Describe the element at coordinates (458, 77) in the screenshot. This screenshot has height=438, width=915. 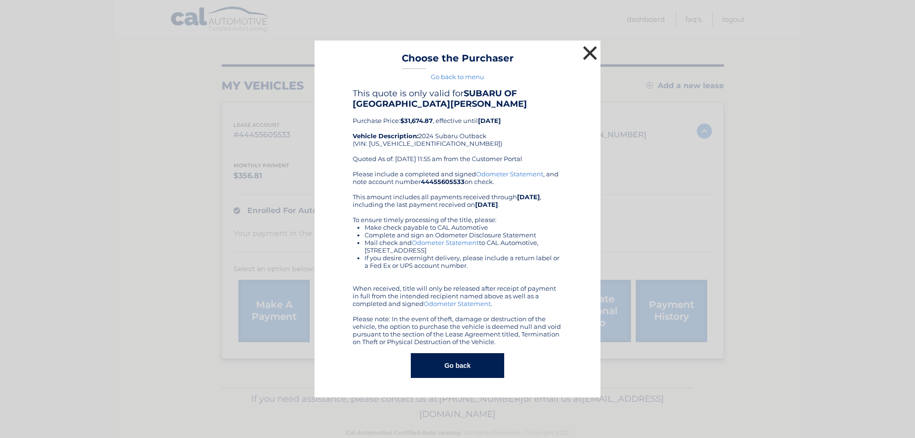
I see `a: Go back to menu` at that location.